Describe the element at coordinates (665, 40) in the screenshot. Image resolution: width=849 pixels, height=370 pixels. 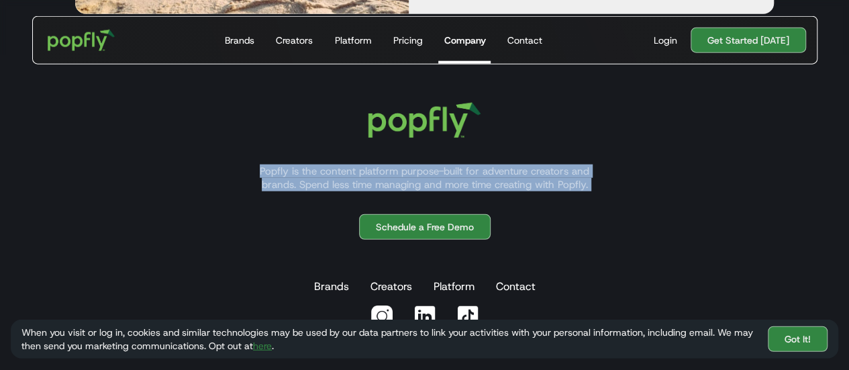
I see `a: Login` at that location.